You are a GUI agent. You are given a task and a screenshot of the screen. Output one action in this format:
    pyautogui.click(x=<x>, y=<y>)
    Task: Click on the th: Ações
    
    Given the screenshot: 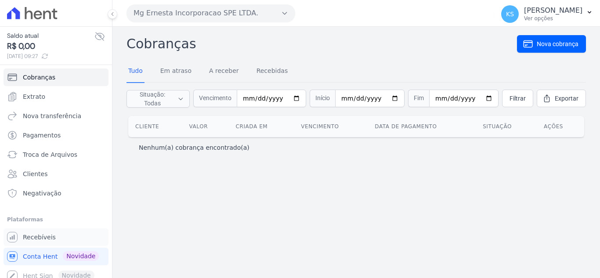 What is the action you would take?
    pyautogui.click(x=560, y=126)
    